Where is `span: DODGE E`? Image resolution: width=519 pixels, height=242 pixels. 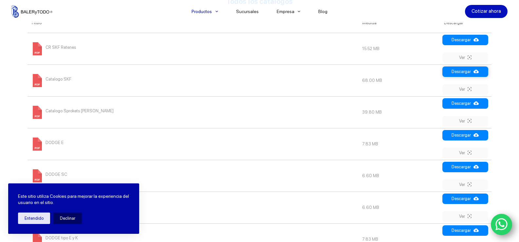
span: DODGE E is located at coordinates (54, 143).